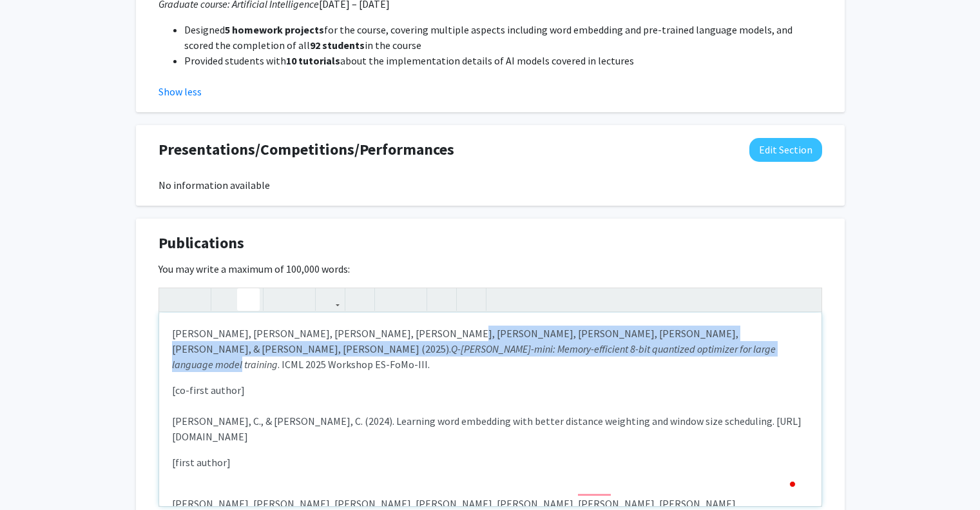  What do you see at coordinates (412, 299) in the screenshot?
I see `button: Ordered list` at bounding box center [412, 299].